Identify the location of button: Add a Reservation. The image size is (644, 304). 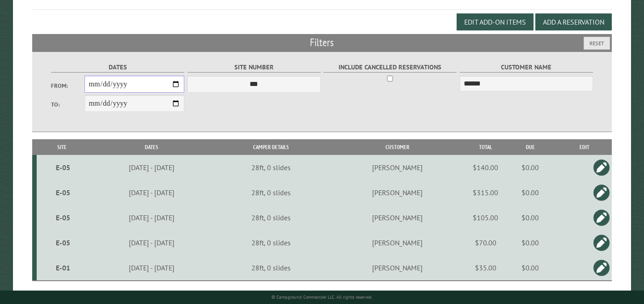
(574, 22).